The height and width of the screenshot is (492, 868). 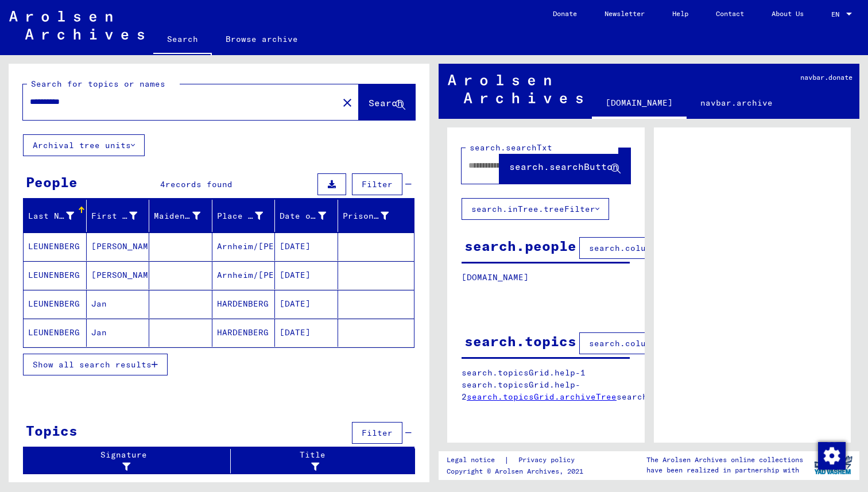 I want to click on a: navbar.archive, so click(x=737, y=103).